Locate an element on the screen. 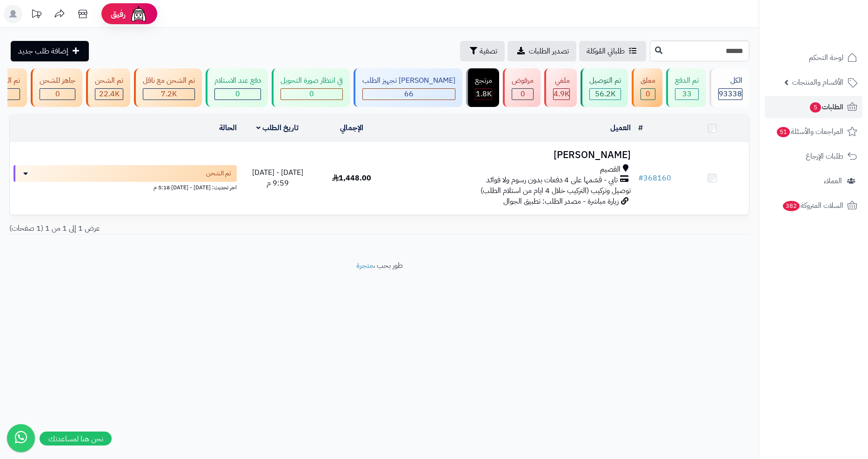 Image resolution: width=868 pixels, height=459 pixels. div: تم الدفع is located at coordinates (686, 80).